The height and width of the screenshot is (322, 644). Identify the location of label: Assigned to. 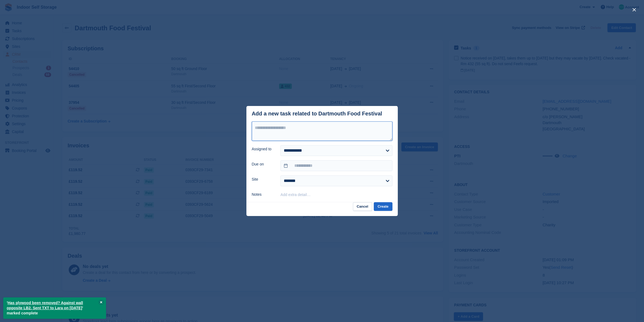
(263, 149).